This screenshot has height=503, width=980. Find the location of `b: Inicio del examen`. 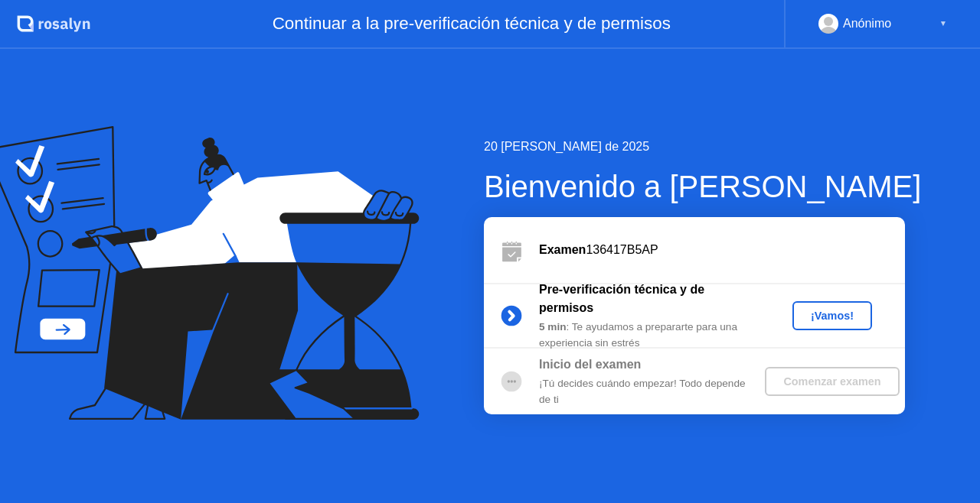

b: Inicio del examen is located at coordinates (589, 364).